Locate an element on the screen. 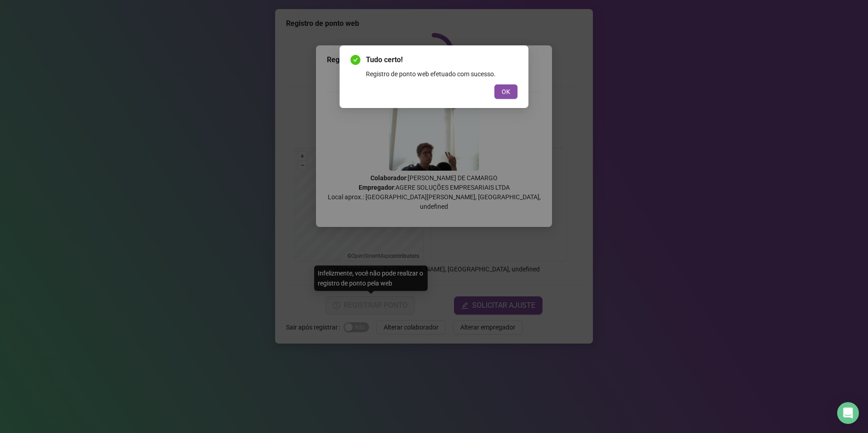  button: OK is located at coordinates (506, 92).